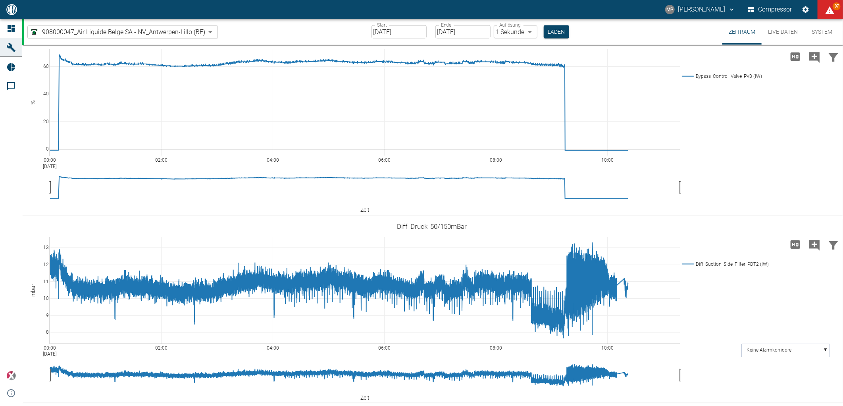 The width and height of the screenshot is (843, 406). Describe the element at coordinates (769, 350) in the screenshot. I see `text: Keine Alarmkorridore` at that location.